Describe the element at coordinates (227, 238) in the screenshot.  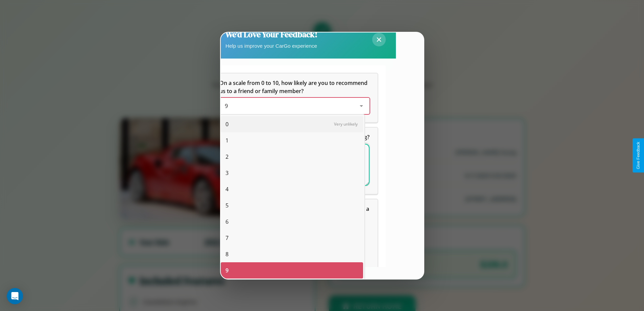
I see `span: 7` at that location.